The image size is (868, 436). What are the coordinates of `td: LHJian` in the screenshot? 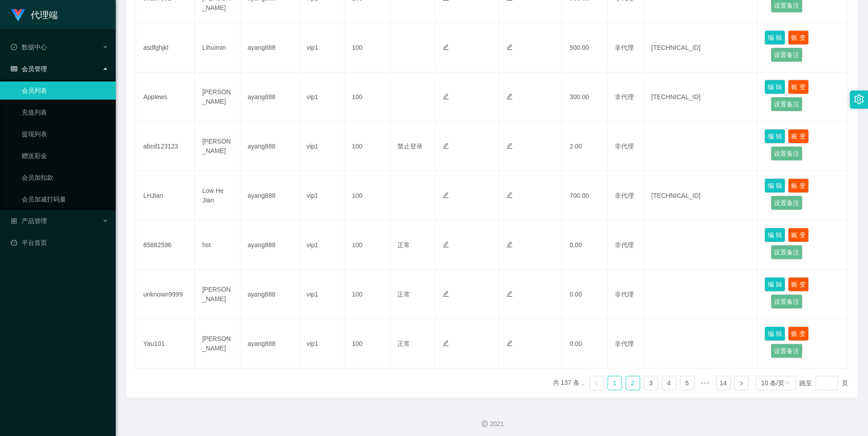 It's located at (165, 196).